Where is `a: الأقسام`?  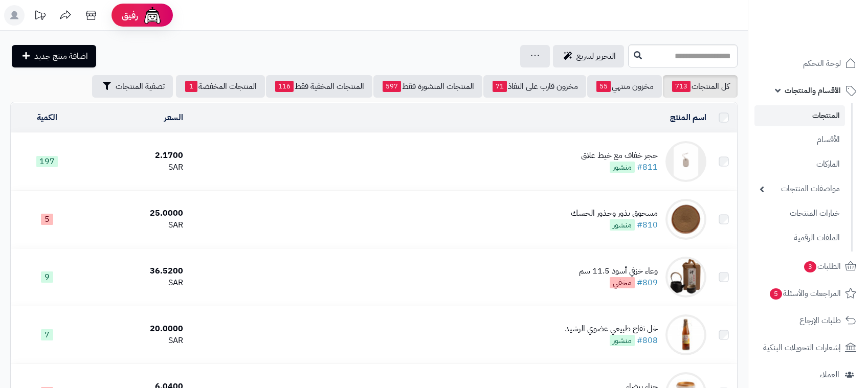 a: الأقسام is located at coordinates (799, 139).